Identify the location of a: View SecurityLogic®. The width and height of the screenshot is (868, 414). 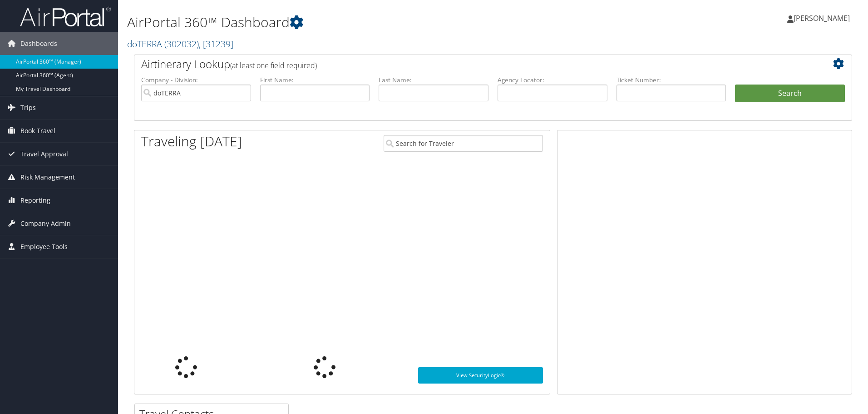
(481, 376).